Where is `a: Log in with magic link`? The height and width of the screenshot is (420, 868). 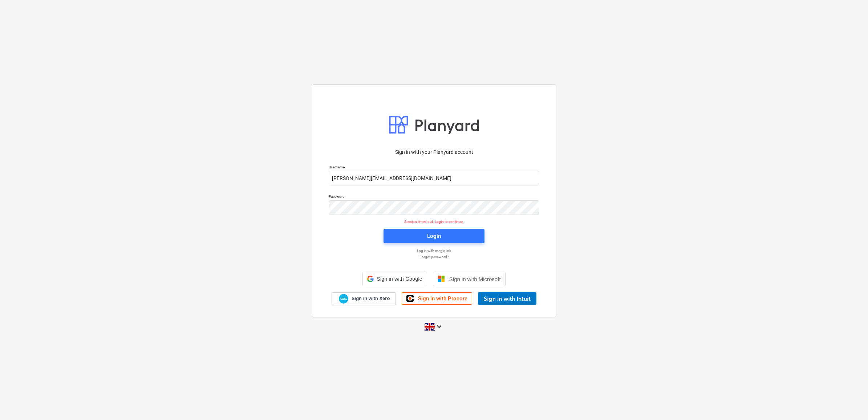 a: Log in with magic link is located at coordinates (434, 250).